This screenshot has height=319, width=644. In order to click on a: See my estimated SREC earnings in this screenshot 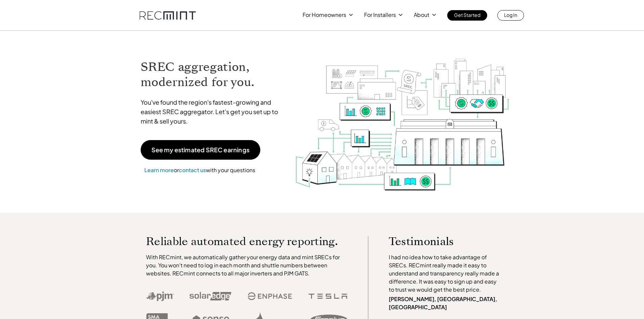, I will do `click(200, 150)`.